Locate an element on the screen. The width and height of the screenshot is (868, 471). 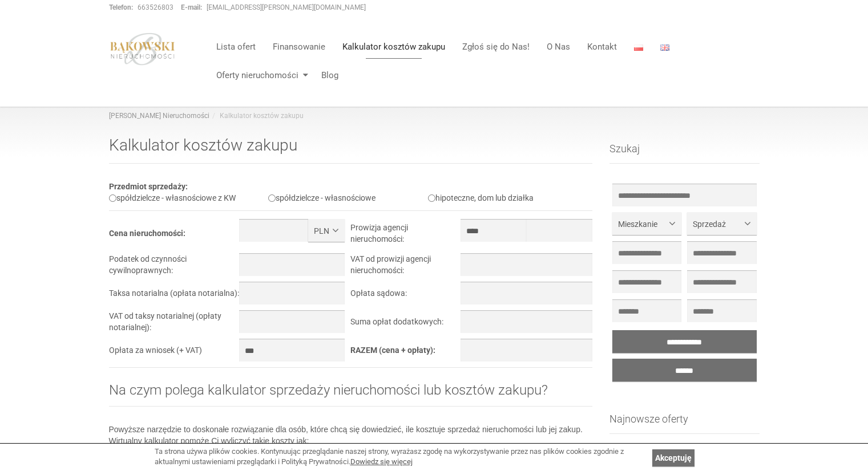
td: Prowizja agencji nieruchomości: is located at coordinates (405, 236).